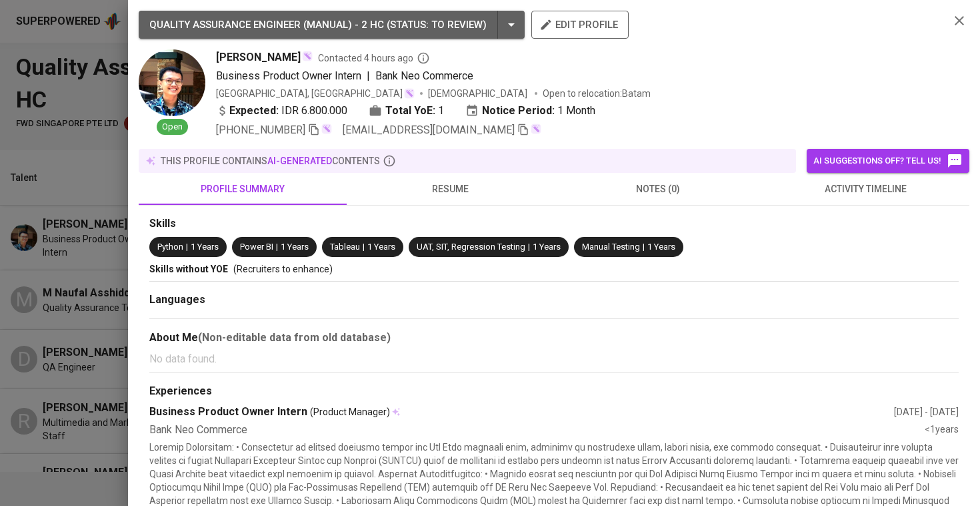 The height and width of the screenshot is (506, 980). I want to click on span: profile summary, so click(243, 189).